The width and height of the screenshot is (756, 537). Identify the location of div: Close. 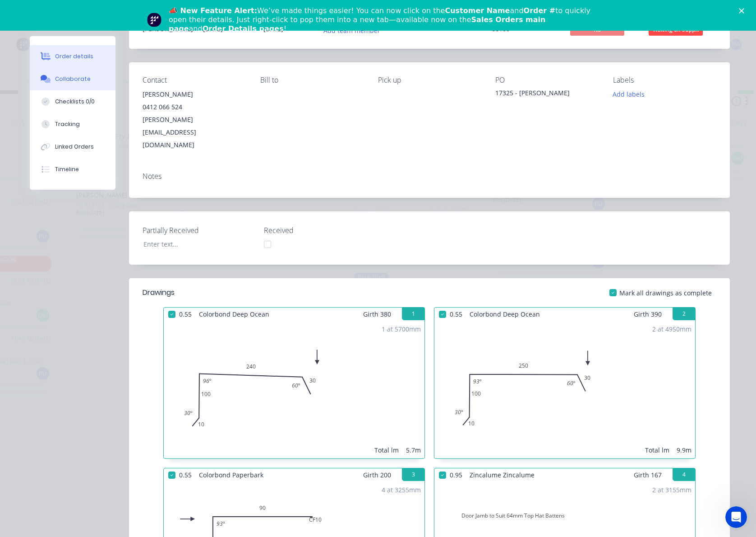
(743, 11).